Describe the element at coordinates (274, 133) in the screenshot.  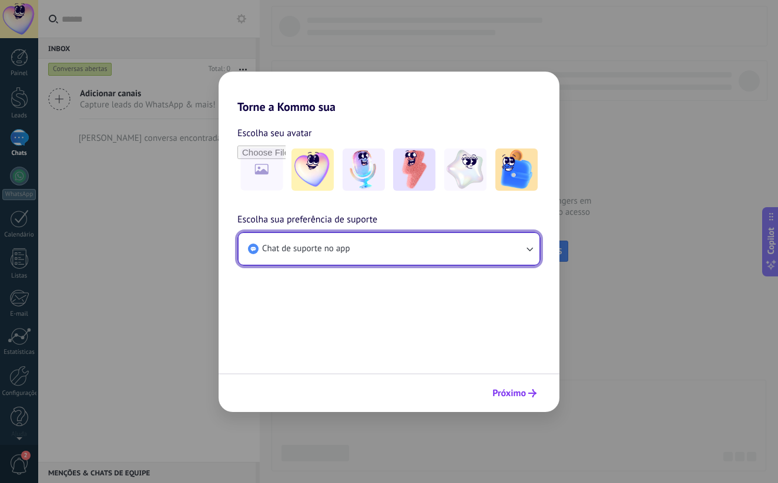
I see `span: Escolha seu avatar` at that location.